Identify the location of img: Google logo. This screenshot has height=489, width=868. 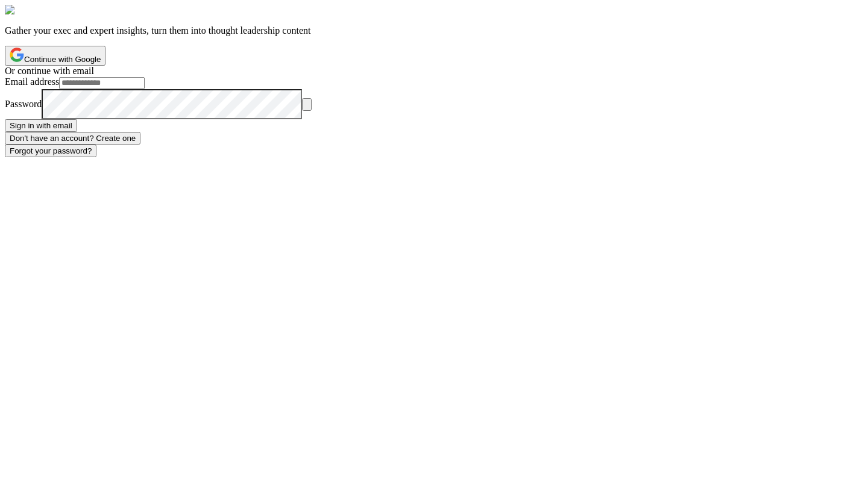
(17, 55).